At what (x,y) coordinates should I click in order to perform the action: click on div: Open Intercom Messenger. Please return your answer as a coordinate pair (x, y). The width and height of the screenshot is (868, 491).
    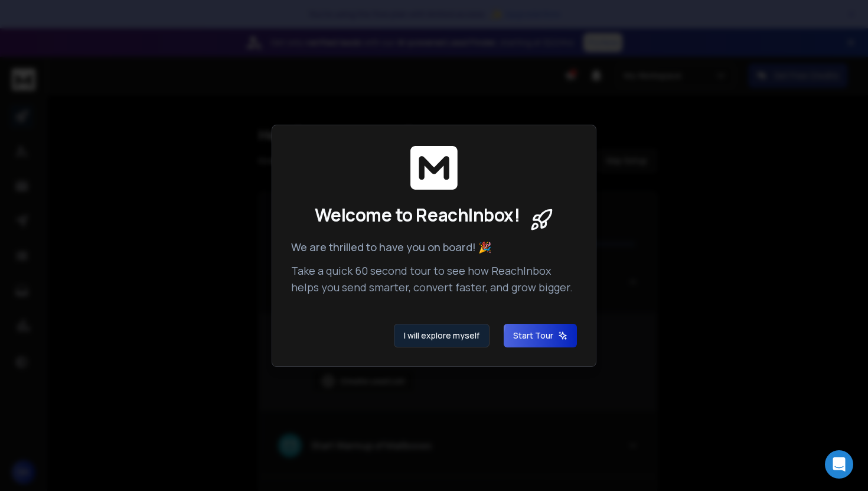
    Looking at the image, I should click on (839, 464).